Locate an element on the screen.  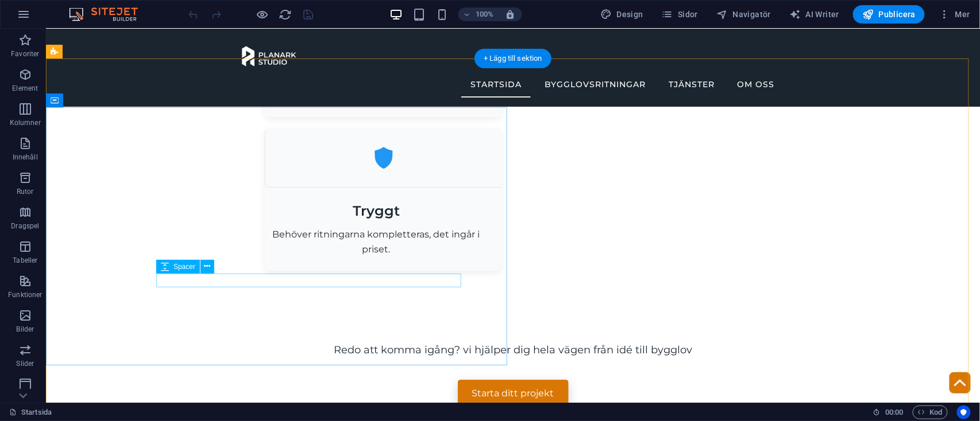
h6: Sessionstid is located at coordinates (888, 413).